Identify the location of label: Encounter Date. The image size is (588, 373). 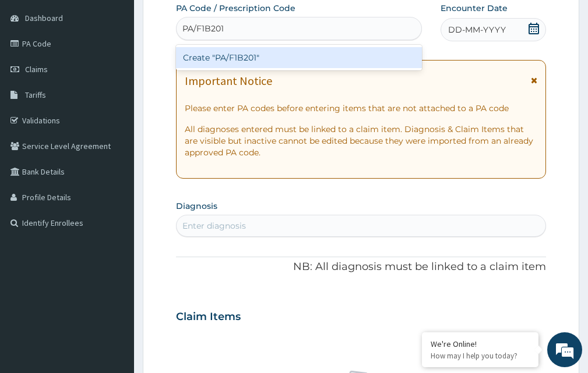
(473, 8).